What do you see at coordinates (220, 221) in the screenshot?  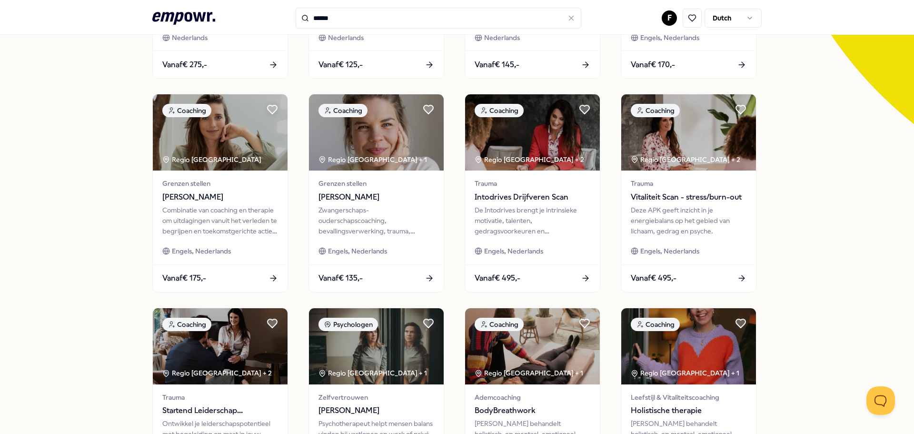 I see `div: Combinatie van coaching en therapie om uitdagingen vanuit het verleden te begrijpen en toekomstge...` at bounding box center [220, 221].